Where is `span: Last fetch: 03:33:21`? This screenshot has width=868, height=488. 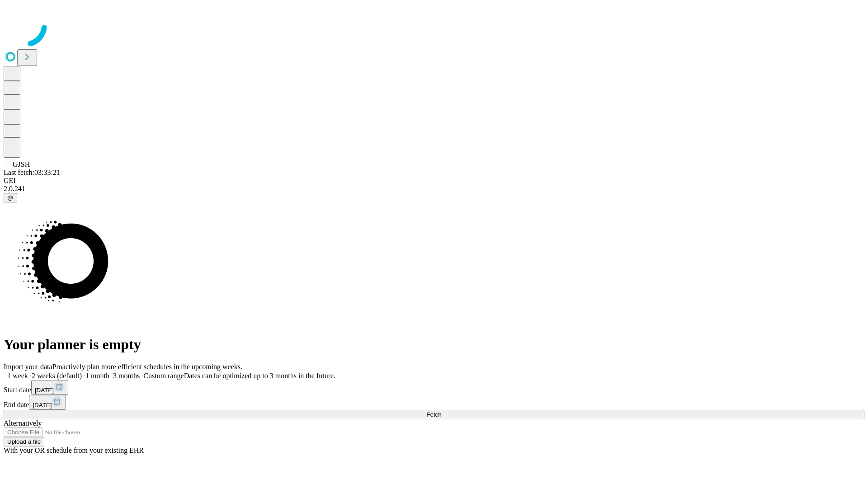
span: Last fetch: 03:33:21 is located at coordinates (32, 172).